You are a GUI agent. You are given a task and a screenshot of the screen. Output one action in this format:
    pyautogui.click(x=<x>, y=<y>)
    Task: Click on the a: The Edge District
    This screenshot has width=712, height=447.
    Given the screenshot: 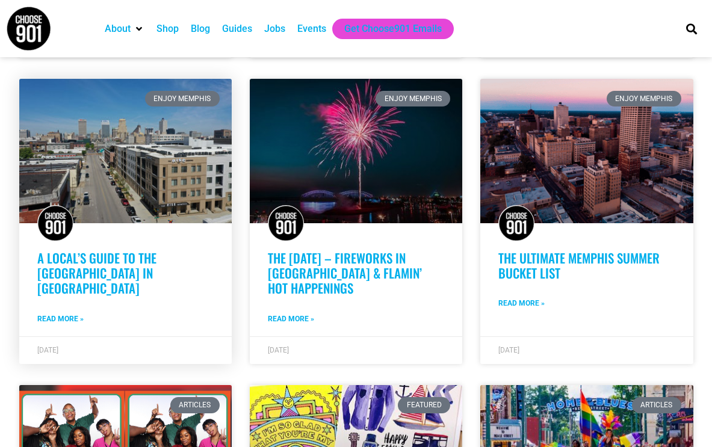 What is the action you would take?
    pyautogui.click(x=125, y=151)
    